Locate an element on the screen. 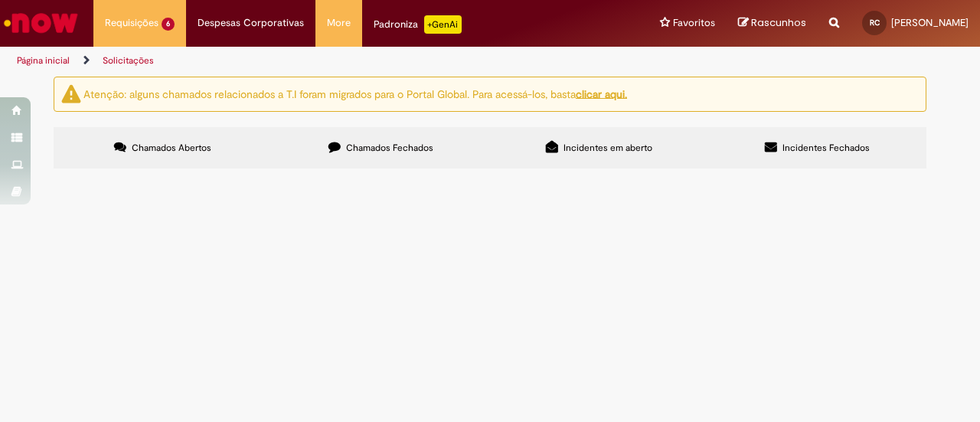 Image resolution: width=980 pixels, height=422 pixels. span: Incidentes em aberto is located at coordinates (608, 148).